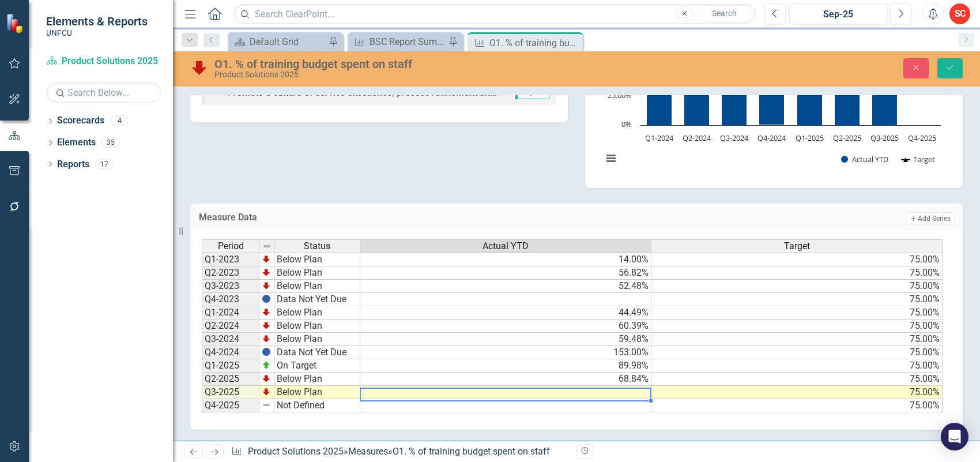 The image size is (980, 462). I want to click on td: 89.98%, so click(506, 366).